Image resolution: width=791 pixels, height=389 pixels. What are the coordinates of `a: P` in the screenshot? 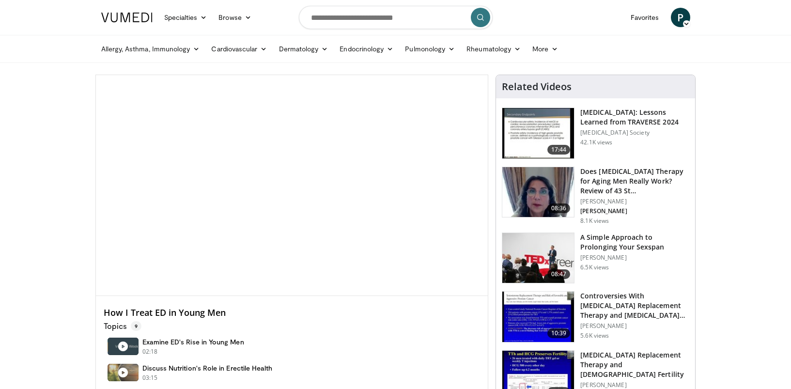 It's located at (680, 17).